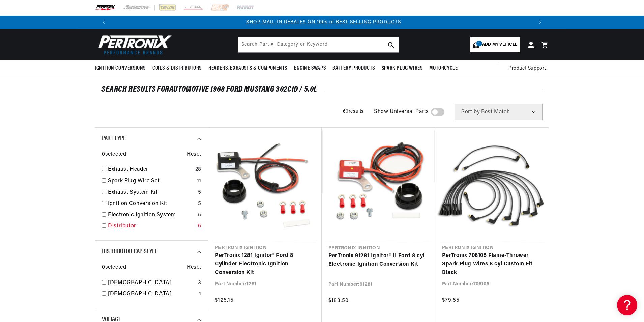  I want to click on span: 1, so click(480, 43).